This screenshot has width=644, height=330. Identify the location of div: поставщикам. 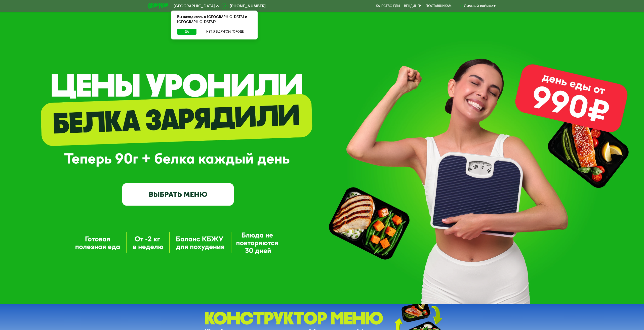
(439, 6).